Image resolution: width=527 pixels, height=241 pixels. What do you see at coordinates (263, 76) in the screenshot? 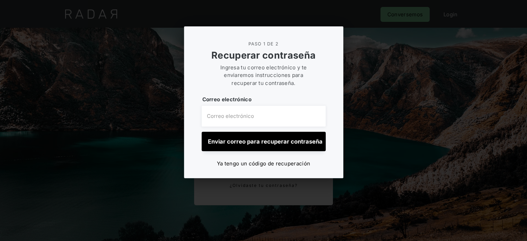
I see `div: Ingresa tu correo electrónico y te enviaremos instrucciones para recuperar tu contraseña.` at bounding box center [263, 76].